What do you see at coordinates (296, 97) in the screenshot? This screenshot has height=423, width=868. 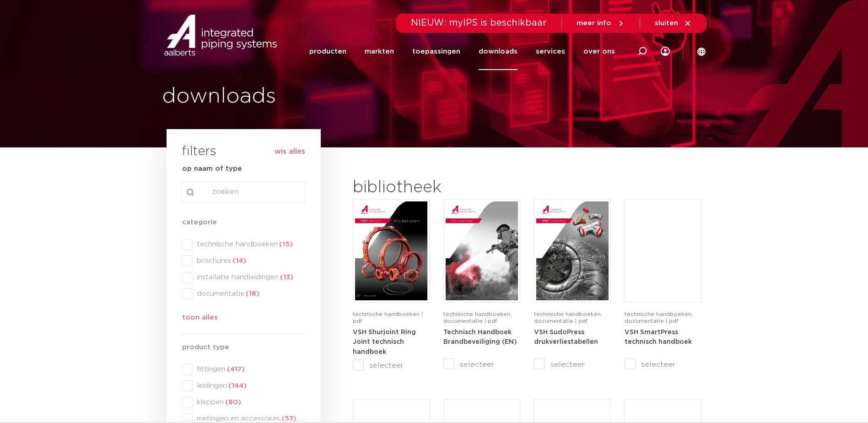 I see `h1: downloads` at bounding box center [296, 97].